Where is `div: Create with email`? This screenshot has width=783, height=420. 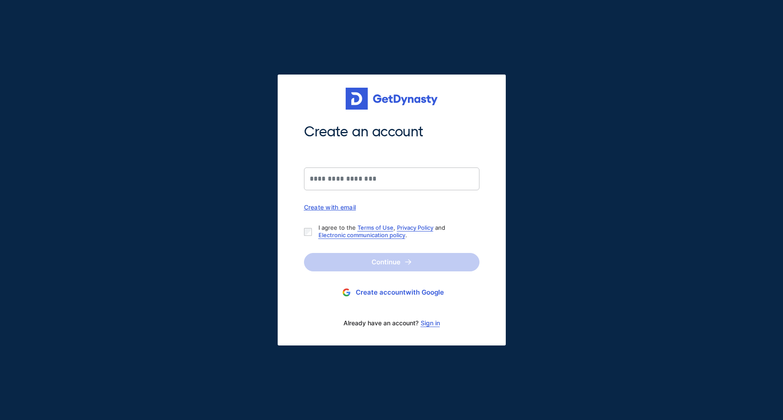
div: Create with email is located at coordinates (392, 207).